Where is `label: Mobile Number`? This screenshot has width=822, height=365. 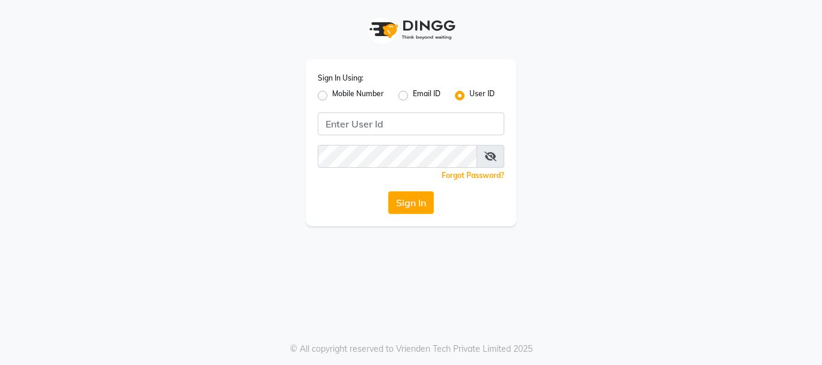
label: Mobile Number is located at coordinates (358, 96).